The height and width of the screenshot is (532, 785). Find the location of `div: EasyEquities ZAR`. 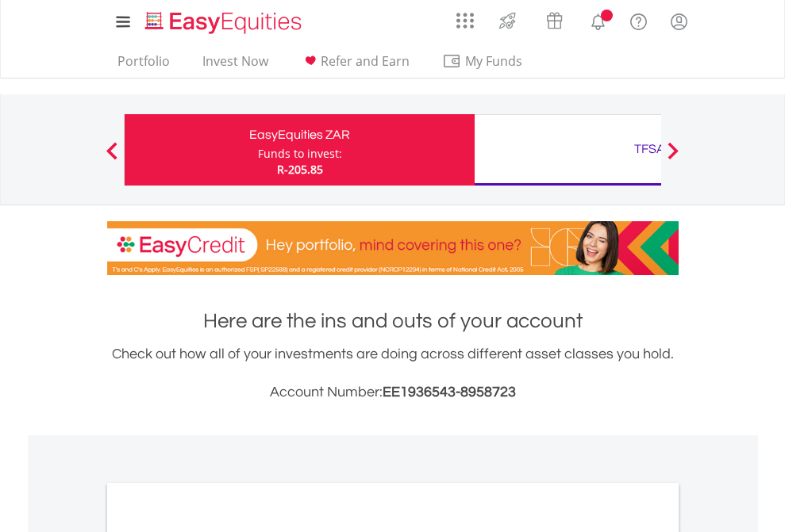

div: EasyEquities ZAR is located at coordinates (299, 134).